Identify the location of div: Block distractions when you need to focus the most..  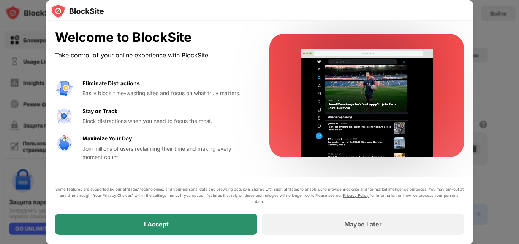
(167, 121).